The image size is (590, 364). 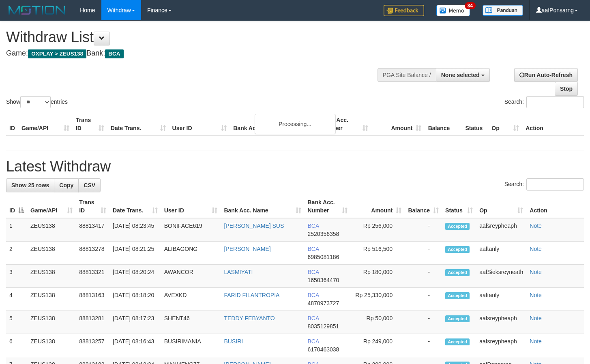 I want to click on button: None selected, so click(x=463, y=75).